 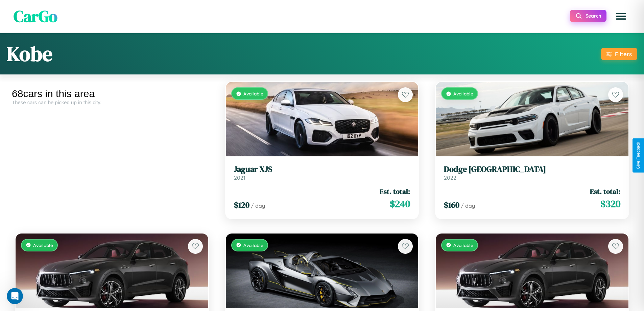 What do you see at coordinates (623, 54) in the screenshot?
I see `div: Filters` at bounding box center [623, 54].